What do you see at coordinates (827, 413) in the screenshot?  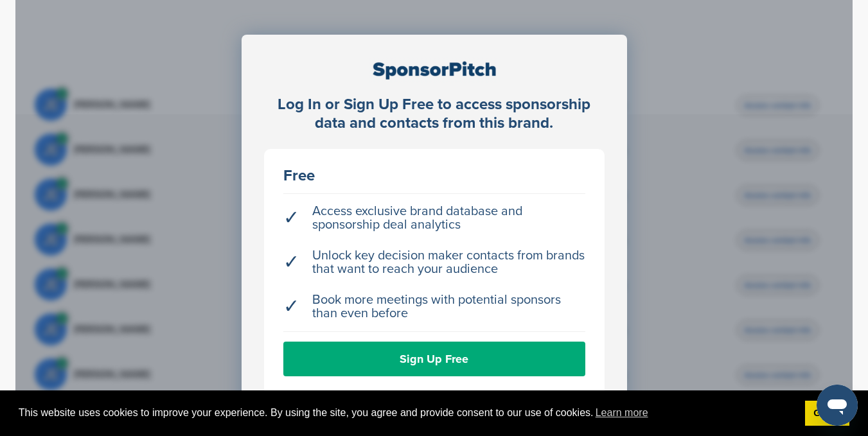 I see `a: dismiss cookie message` at bounding box center [827, 413].